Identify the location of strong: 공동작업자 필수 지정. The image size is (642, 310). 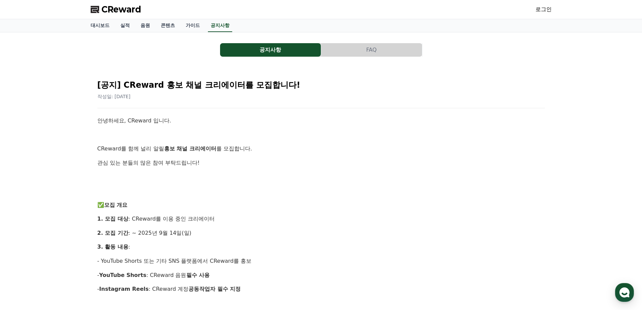
(214, 288).